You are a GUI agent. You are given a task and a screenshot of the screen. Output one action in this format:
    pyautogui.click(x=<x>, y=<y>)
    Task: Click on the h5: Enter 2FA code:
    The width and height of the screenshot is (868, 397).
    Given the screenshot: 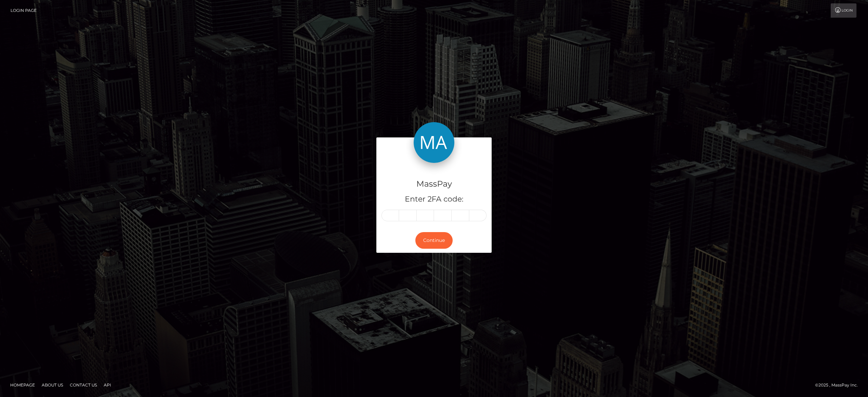 What is the action you would take?
    pyautogui.click(x=434, y=199)
    